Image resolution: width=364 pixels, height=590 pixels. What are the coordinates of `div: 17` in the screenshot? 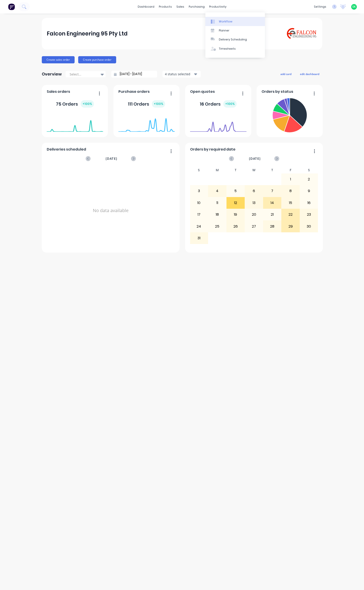 It's located at (199, 215).